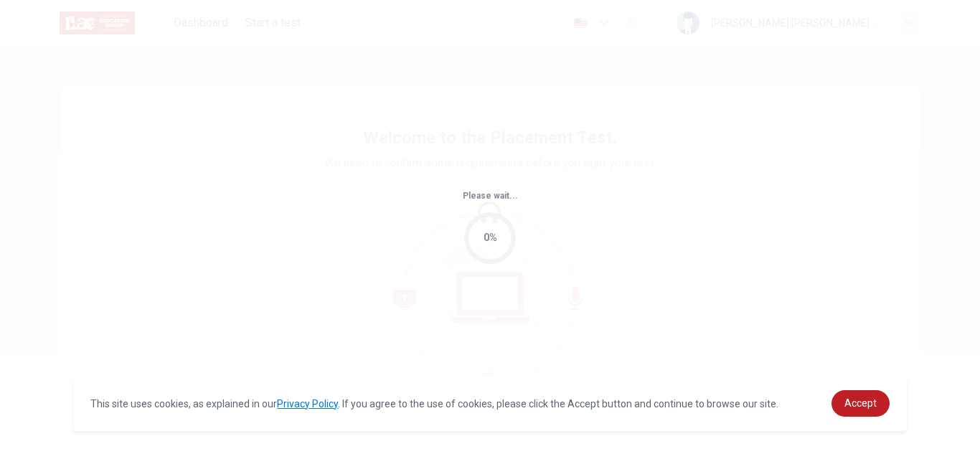 The height and width of the screenshot is (454, 980). Describe the element at coordinates (490, 196) in the screenshot. I see `span: Please wait...` at that location.